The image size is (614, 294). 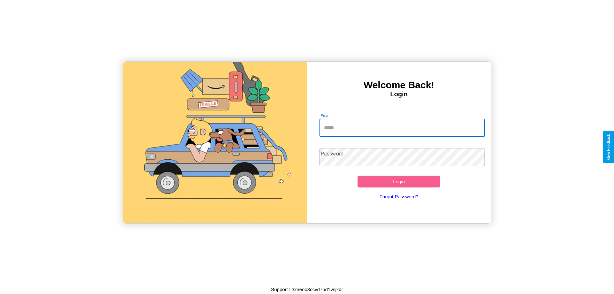 I want to click on h4: Login, so click(x=399, y=94).